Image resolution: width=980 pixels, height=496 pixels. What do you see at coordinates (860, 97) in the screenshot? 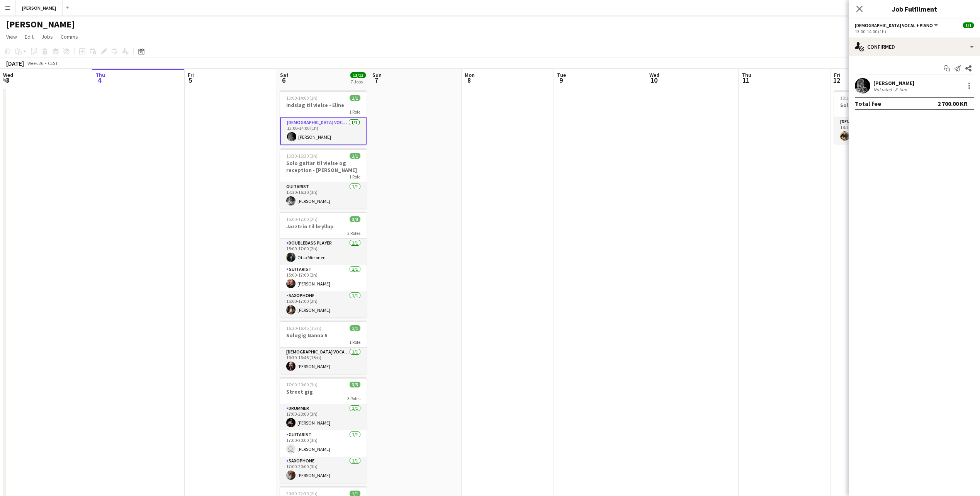
I see `span: 18:15-20:00 (1h45m)` at bounding box center [860, 97].